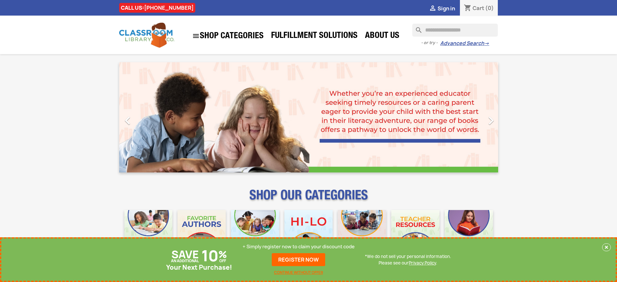  Describe the element at coordinates (446, 8) in the screenshot. I see `span: Sign in` at that location.